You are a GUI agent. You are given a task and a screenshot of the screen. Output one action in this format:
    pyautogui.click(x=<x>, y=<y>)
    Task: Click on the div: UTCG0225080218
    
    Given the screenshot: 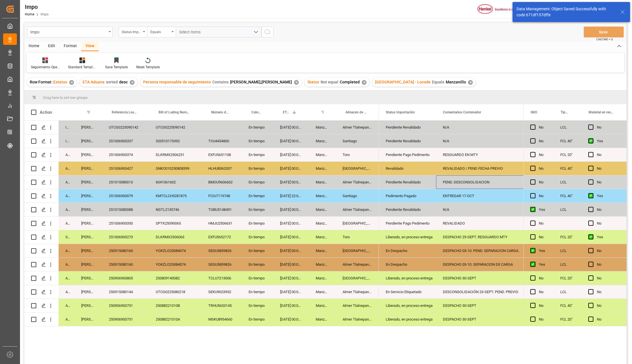 What is the action you would take?
    pyautogui.click(x=175, y=292)
    